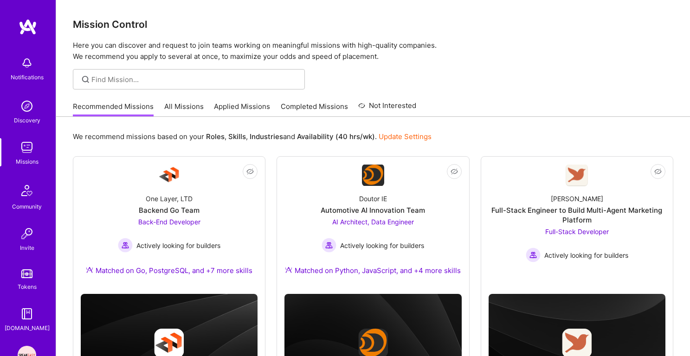 The width and height of the screenshot is (690, 356). Describe the element at coordinates (169, 210) in the screenshot. I see `div: Backend Go Team` at that location.